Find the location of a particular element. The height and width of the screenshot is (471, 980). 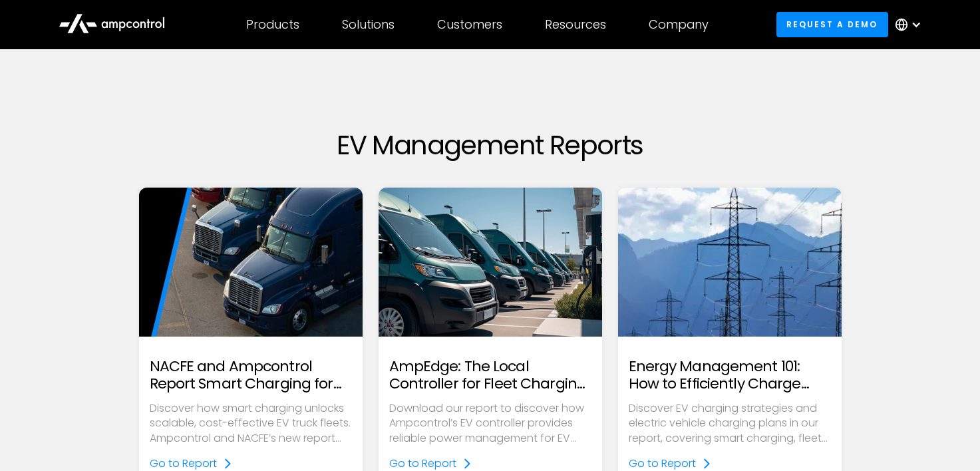

div: Solutions is located at coordinates (368, 24).